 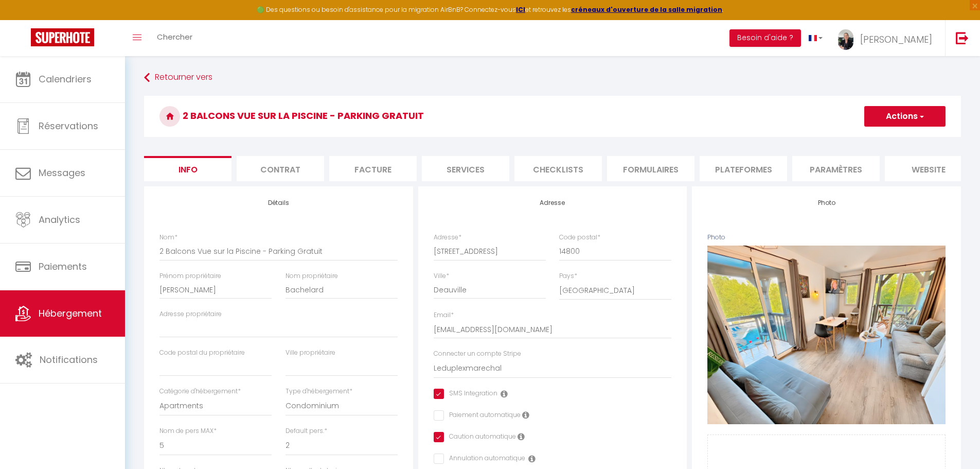 What do you see at coordinates (202, 353) in the screenshot?
I see `label: Code postal du propriétaire` at bounding box center [202, 353].